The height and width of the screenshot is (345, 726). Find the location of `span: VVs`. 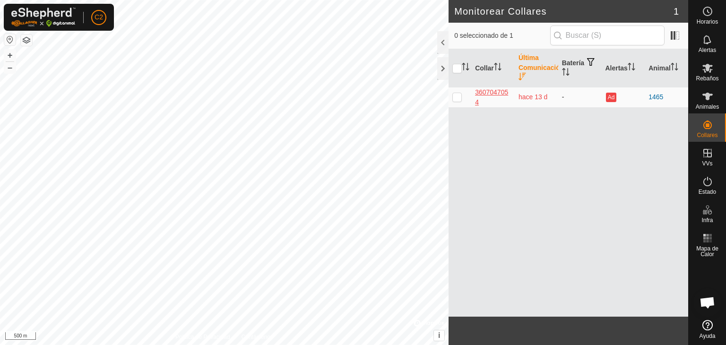

span: VVs is located at coordinates (707, 164).